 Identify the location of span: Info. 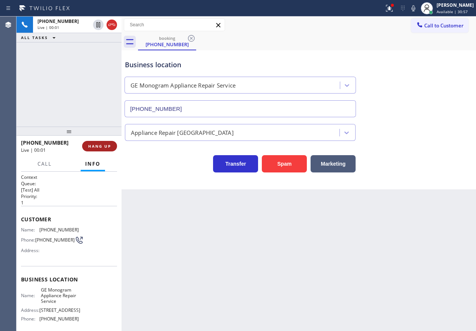
(93, 164).